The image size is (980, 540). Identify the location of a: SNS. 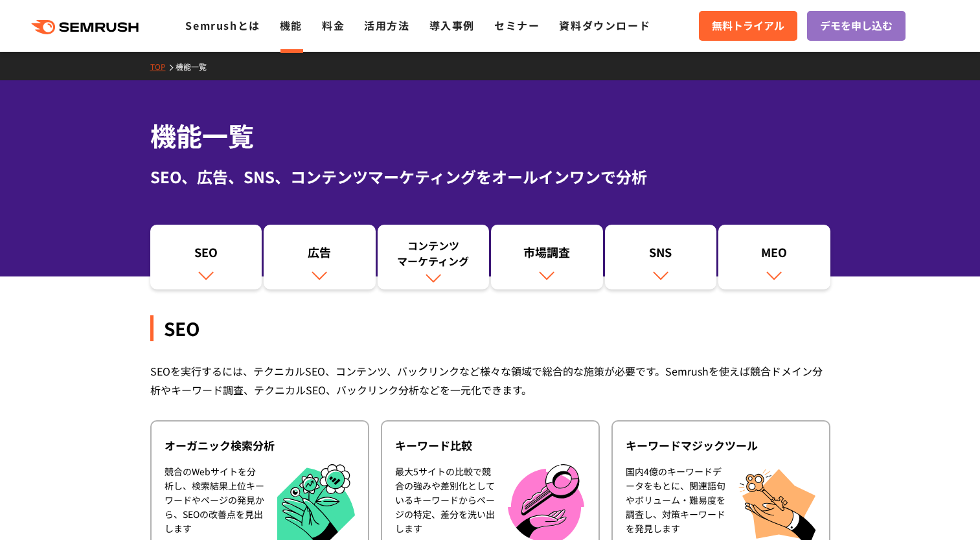
(661, 257).